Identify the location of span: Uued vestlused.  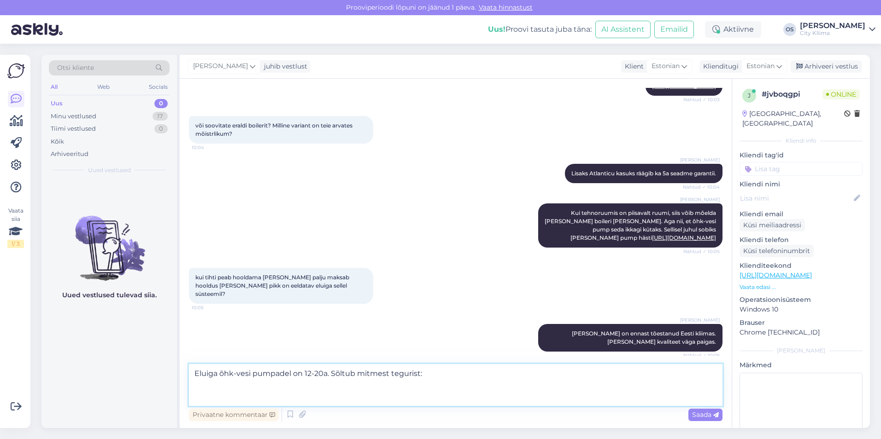
(109, 170).